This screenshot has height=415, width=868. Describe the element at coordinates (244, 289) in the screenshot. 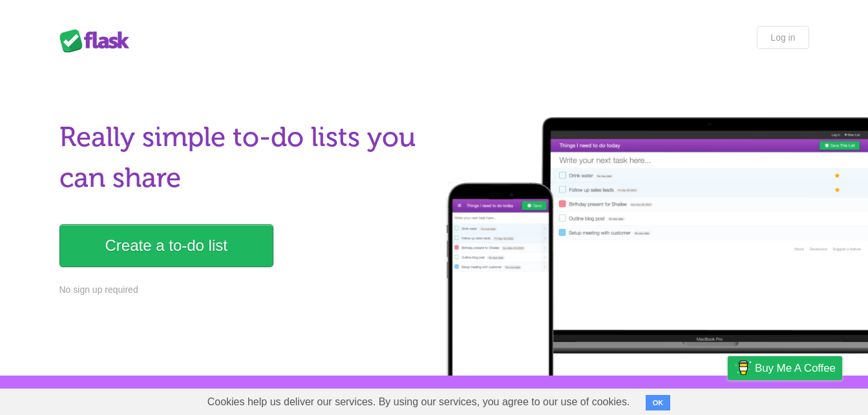

I see `p: No sign up required` at that location.